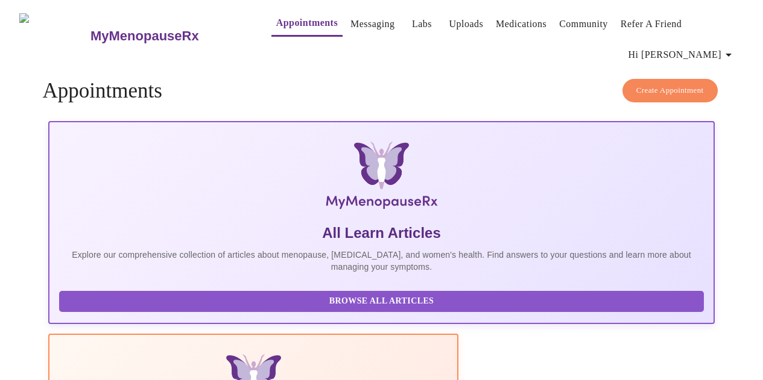 This screenshot has height=380, width=763. Describe the element at coordinates (670, 90) in the screenshot. I see `button: Create Appointment` at that location.